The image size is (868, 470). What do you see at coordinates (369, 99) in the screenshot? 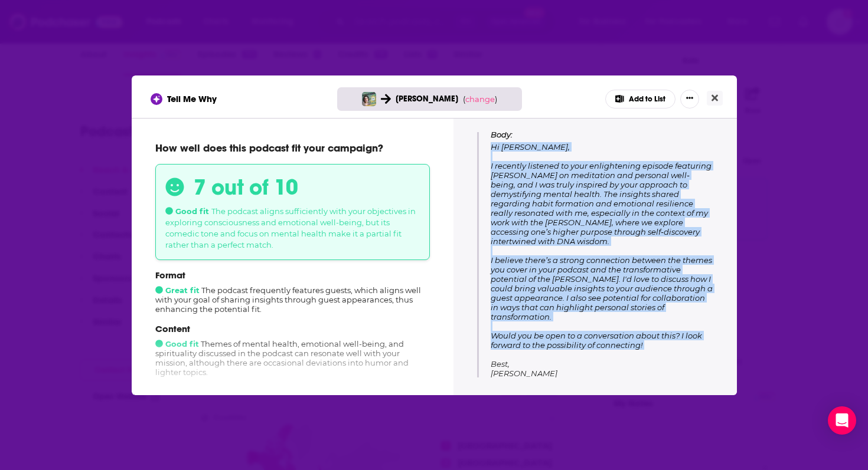
I see `img: Mayim Bialik's Breakdown` at bounding box center [369, 99].